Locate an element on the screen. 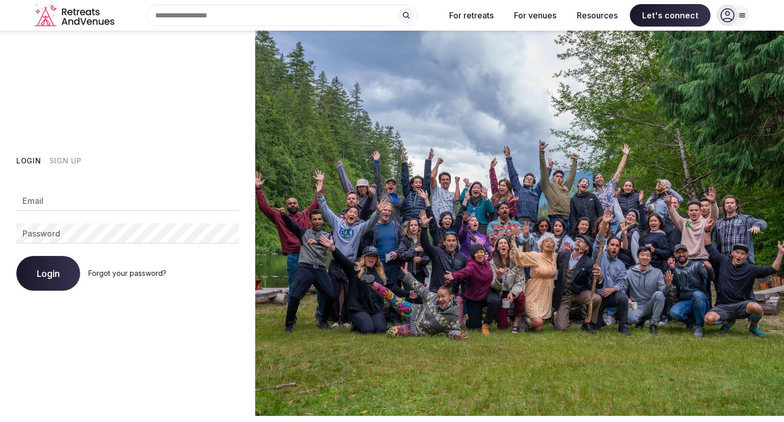 The width and height of the screenshot is (784, 422). svg: Retreats and Venues company logo is located at coordinates (76, 15).